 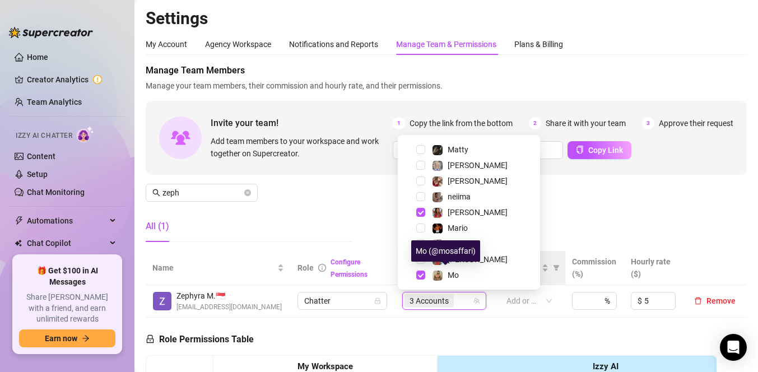 What do you see at coordinates (458, 150) in the screenshot?
I see `span: Matty` at bounding box center [458, 150].